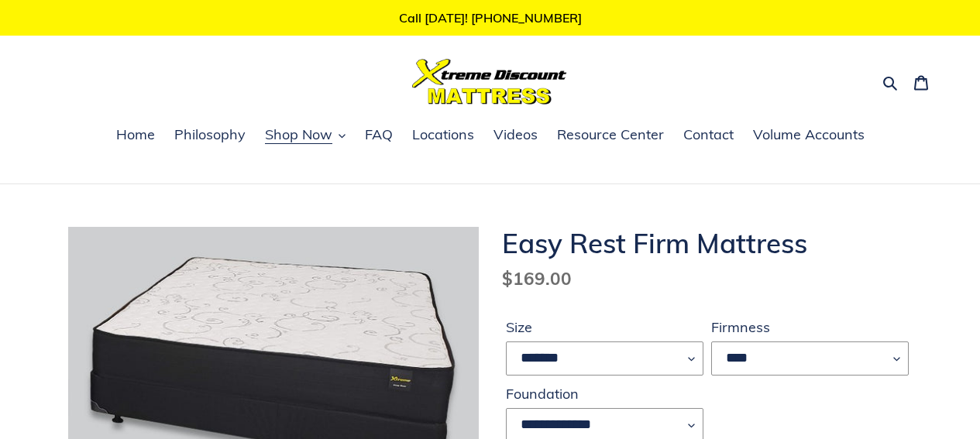 Image resolution: width=980 pixels, height=439 pixels. Describe the element at coordinates (610, 135) in the screenshot. I see `a: Resource Center` at that location.